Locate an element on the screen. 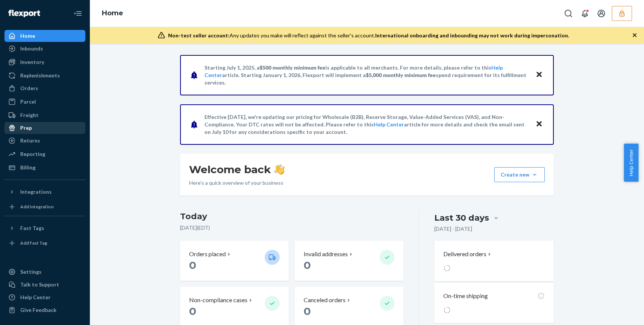 The width and height of the screenshot is (644, 325). div: Integrations is located at coordinates (36, 192).